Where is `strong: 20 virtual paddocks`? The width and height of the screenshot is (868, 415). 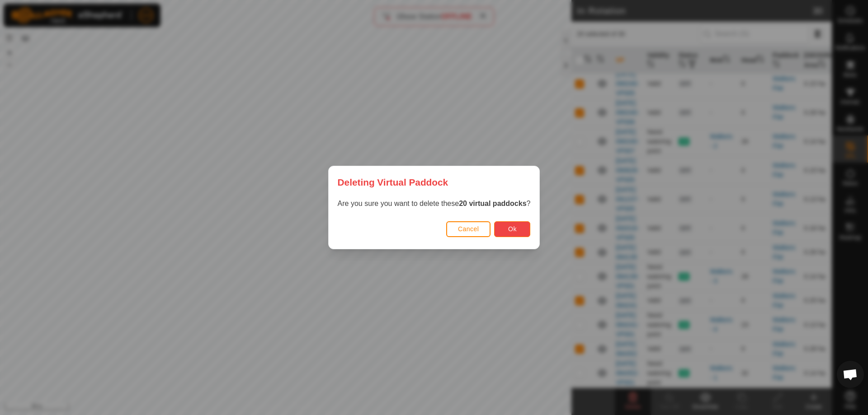
strong: 20 virtual paddocks is located at coordinates (492, 203).